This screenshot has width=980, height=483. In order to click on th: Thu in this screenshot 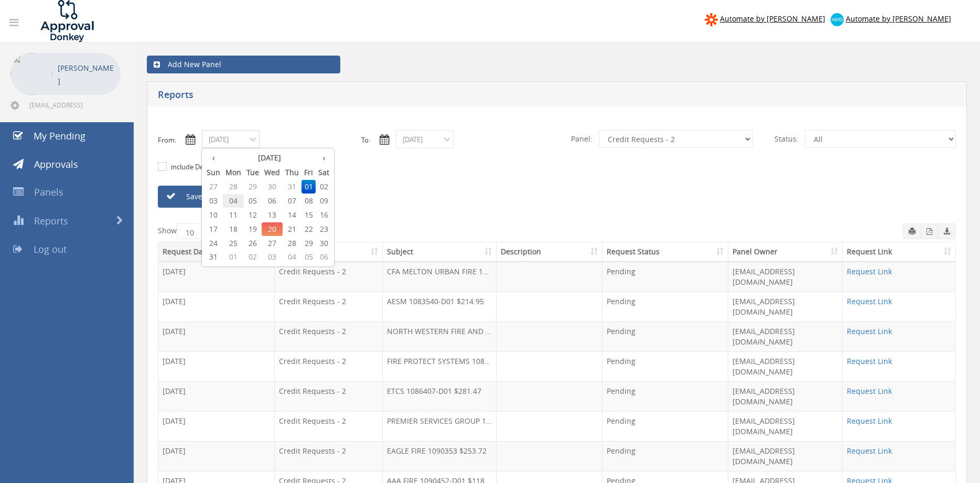, I will do `click(292, 172)`.